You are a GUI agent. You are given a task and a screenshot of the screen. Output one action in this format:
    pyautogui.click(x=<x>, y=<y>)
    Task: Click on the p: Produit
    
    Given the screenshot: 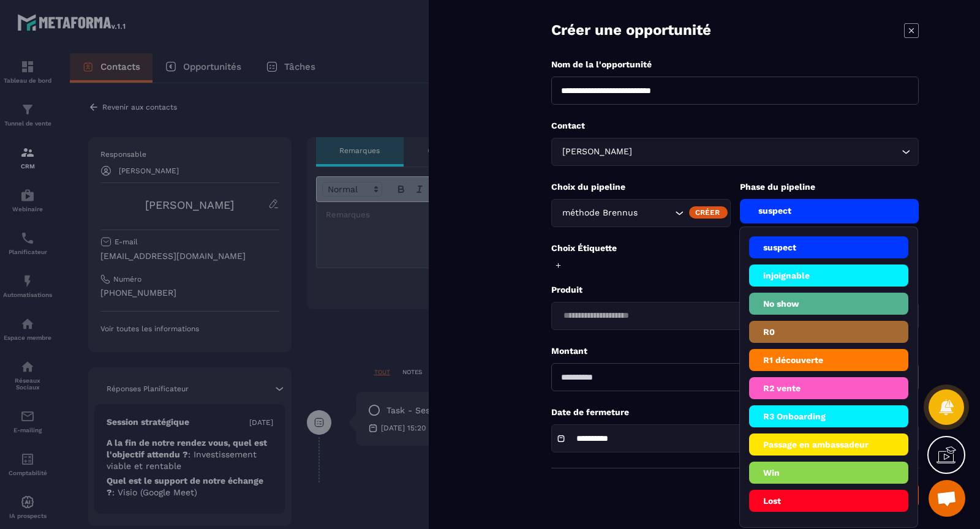 What is the action you would take?
    pyautogui.click(x=736, y=289)
    